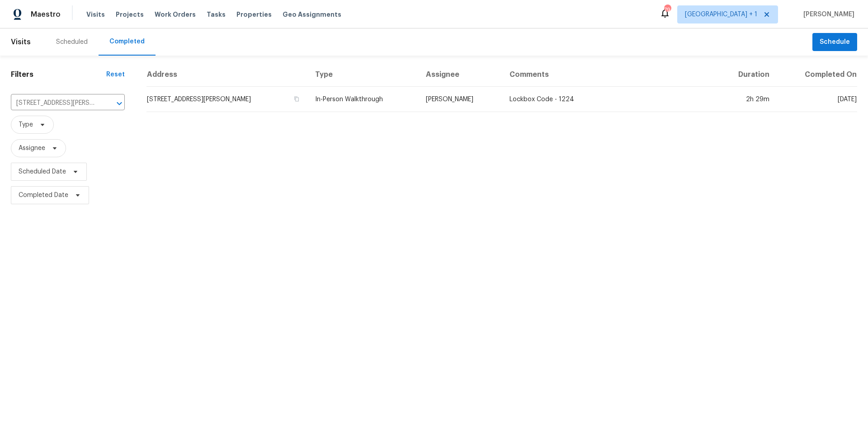 This screenshot has width=868, height=422. Describe the element at coordinates (127, 41) in the screenshot. I see `div: Completed` at that location.